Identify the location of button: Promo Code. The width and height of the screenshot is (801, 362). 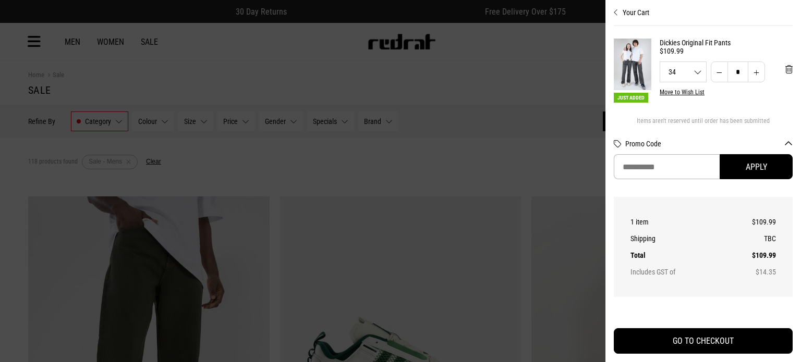
(709, 144).